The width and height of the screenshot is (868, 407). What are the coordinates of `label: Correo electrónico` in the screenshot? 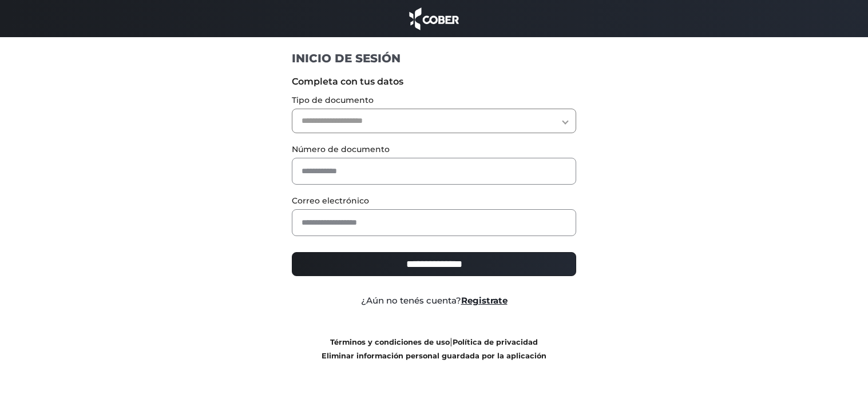 It's located at (434, 200).